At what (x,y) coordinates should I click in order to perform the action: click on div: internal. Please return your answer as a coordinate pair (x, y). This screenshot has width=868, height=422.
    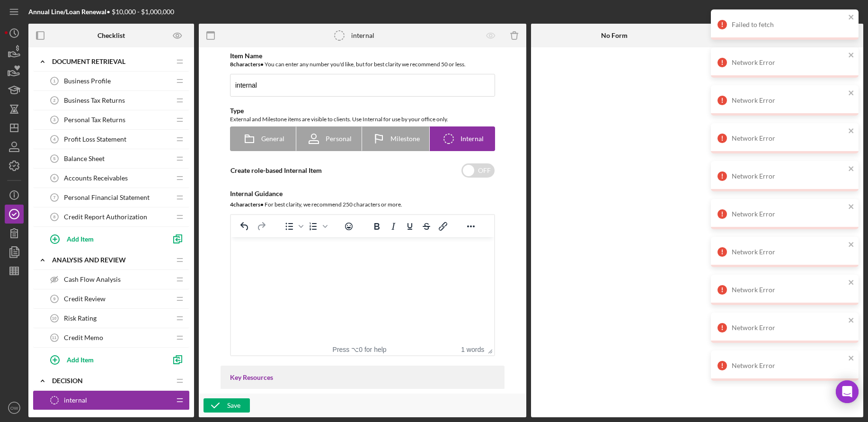
    Looking at the image, I should click on (363, 36).